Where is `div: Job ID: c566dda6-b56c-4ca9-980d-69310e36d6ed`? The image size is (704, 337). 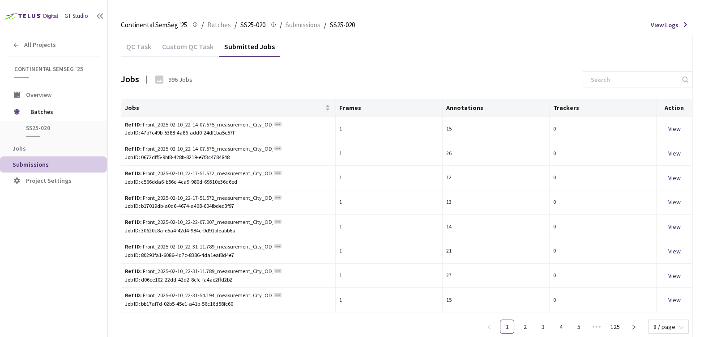
div: Job ID: c566dda6-b56c-4ca9-980d-69310e36d6ed is located at coordinates (228, 182).